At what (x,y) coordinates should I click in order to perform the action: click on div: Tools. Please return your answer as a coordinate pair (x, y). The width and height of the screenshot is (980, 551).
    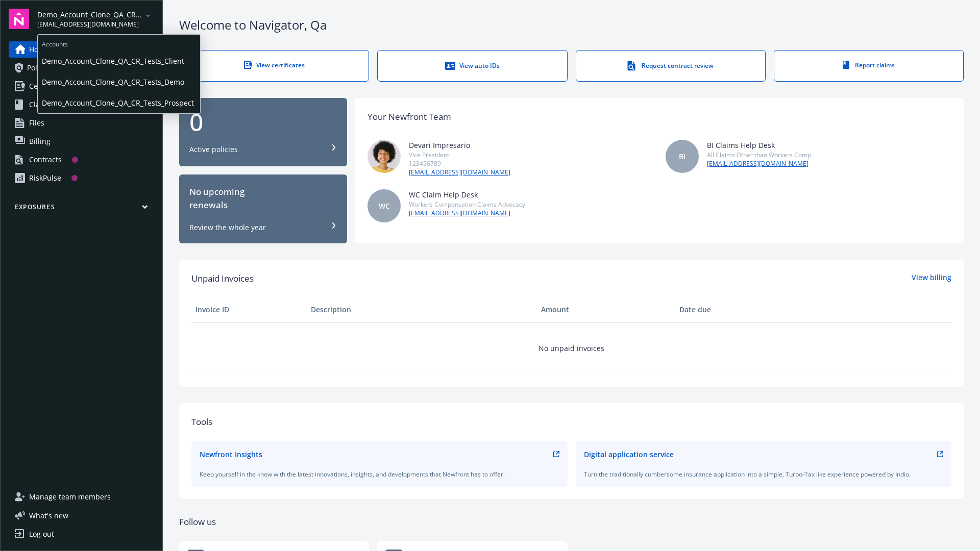
    Looking at the image, I should click on (572, 422).